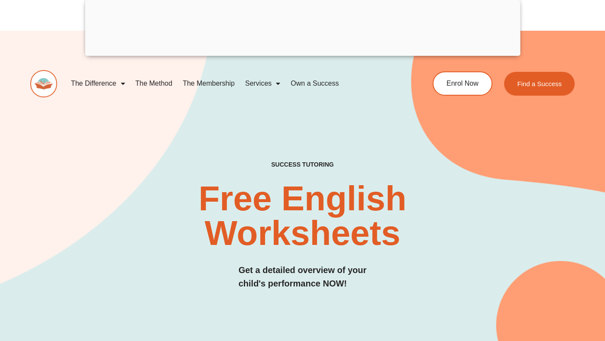 This screenshot has height=341, width=605. Describe the element at coordinates (540, 84) in the screenshot. I see `a: Find a Success` at that location.